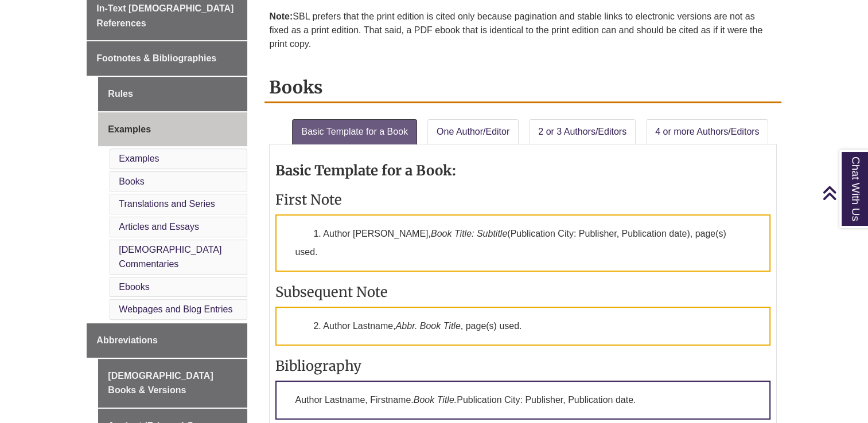 This screenshot has height=423, width=868. Describe the element at coordinates (156, 58) in the screenshot. I see `span: Footnotes & Bibliographies` at that location.